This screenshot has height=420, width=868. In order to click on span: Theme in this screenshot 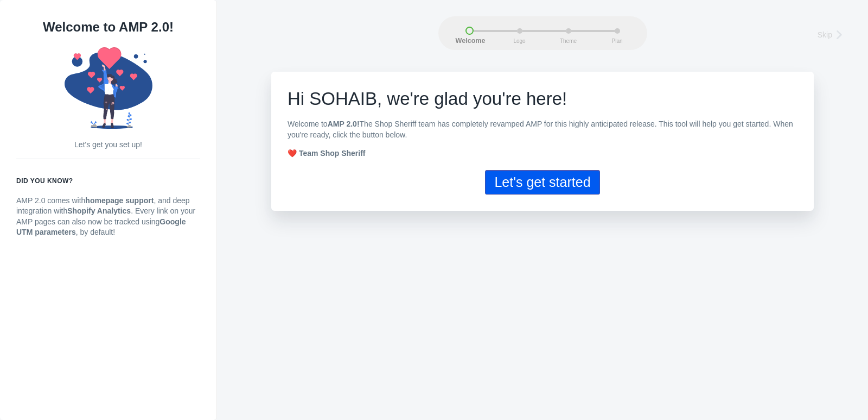, I will do `click(569, 40)`.